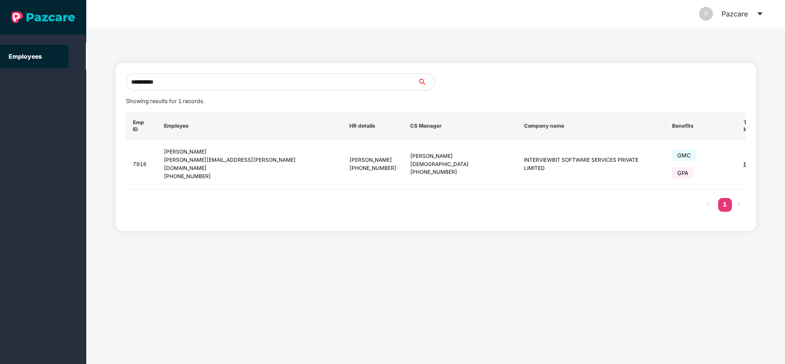 The width and height of the screenshot is (785, 364). Describe the element at coordinates (738, 204) in the screenshot. I see `span: right` at that location.